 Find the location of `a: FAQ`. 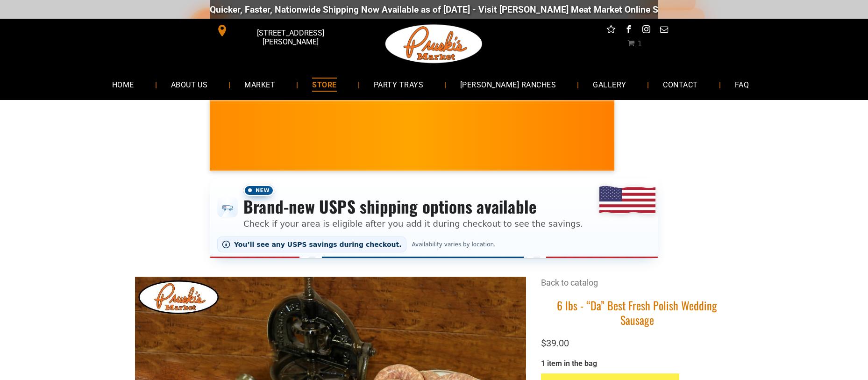

a: FAQ is located at coordinates (742, 84).